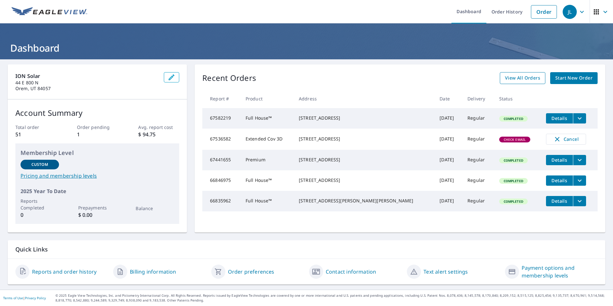 This screenshot has width=613, height=306. I want to click on p: Balance, so click(155, 208).